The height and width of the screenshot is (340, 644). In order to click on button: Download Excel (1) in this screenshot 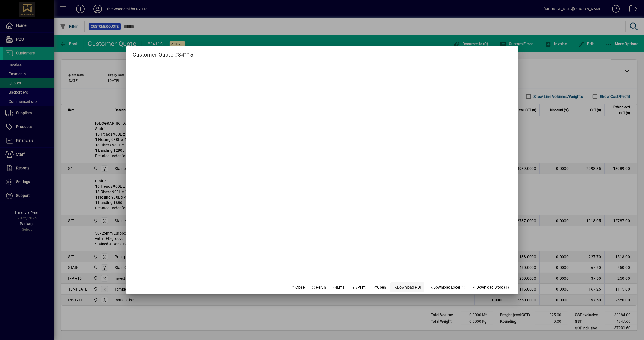, I will do `click(447, 287)`.